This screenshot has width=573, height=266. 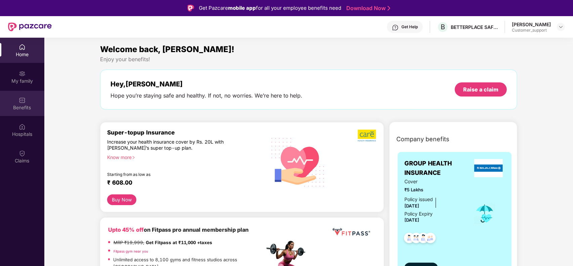 What do you see at coordinates (270, 8) in the screenshot?
I see `div: Get Pazcare for all your employee benefits need` at bounding box center [270, 8].